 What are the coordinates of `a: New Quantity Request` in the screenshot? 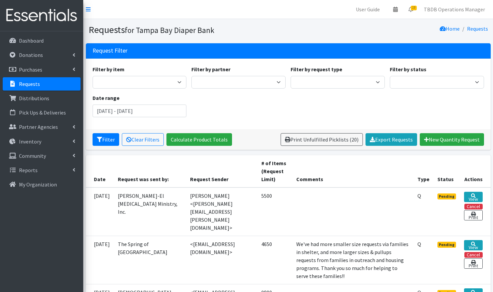 It's located at (452, 139).